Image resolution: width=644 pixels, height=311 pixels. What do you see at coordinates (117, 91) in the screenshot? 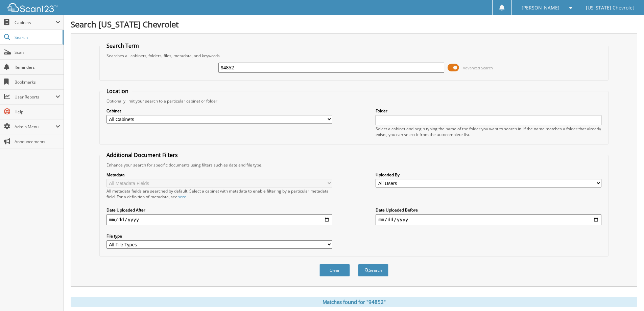
I see `legend: Location` at bounding box center [117, 91].